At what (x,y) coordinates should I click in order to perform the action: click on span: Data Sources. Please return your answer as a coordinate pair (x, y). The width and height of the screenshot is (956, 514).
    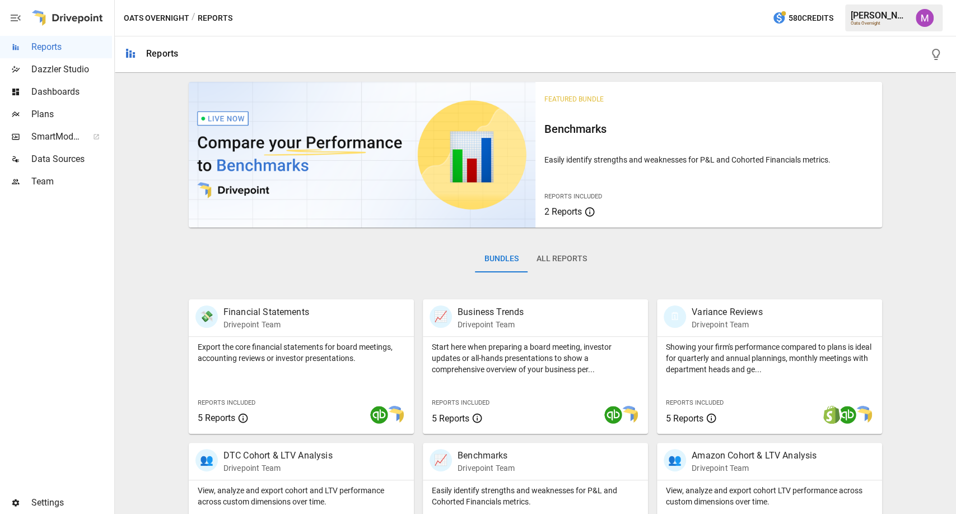
    Looking at the image, I should click on (72, 159).